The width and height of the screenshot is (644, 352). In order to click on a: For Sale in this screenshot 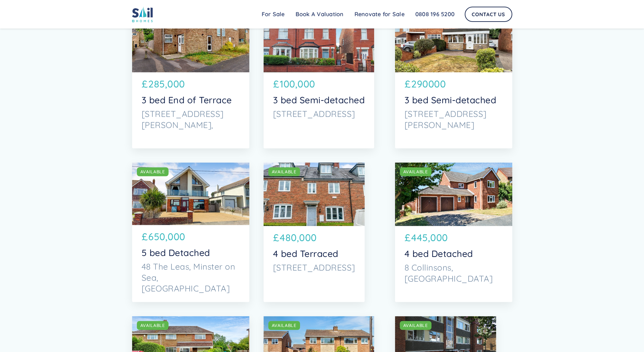, I will do `click(273, 14)`.